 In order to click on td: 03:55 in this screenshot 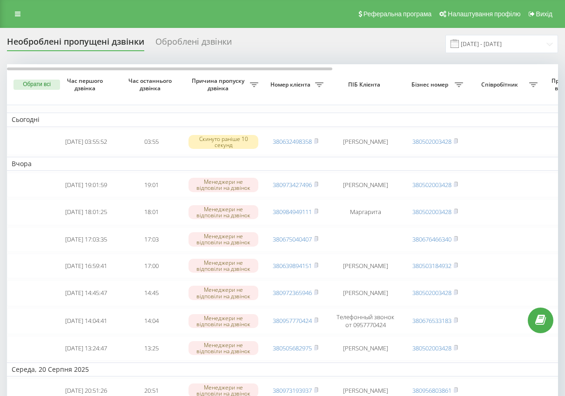, I will do `click(151, 142)`.